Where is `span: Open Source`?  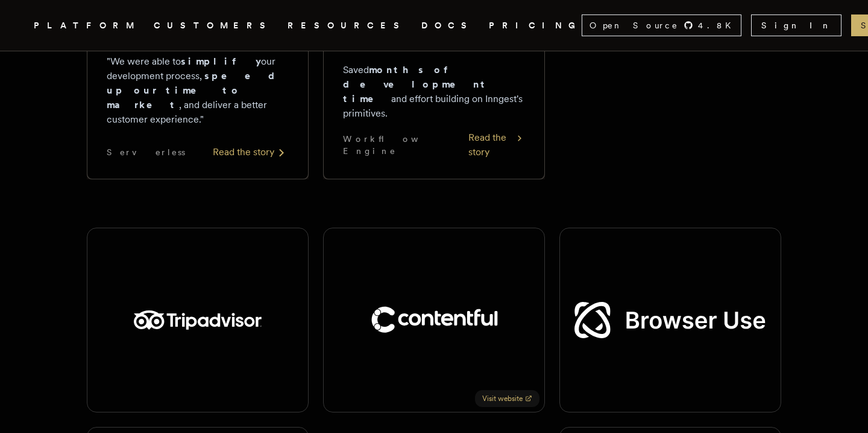 span: Open Source is located at coordinates (634, 26).